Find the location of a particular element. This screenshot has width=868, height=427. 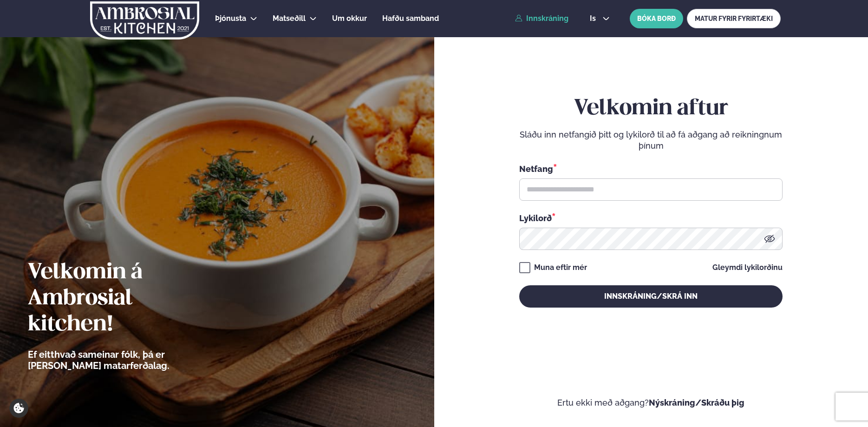

div: Netfang is located at coordinates (651, 169).